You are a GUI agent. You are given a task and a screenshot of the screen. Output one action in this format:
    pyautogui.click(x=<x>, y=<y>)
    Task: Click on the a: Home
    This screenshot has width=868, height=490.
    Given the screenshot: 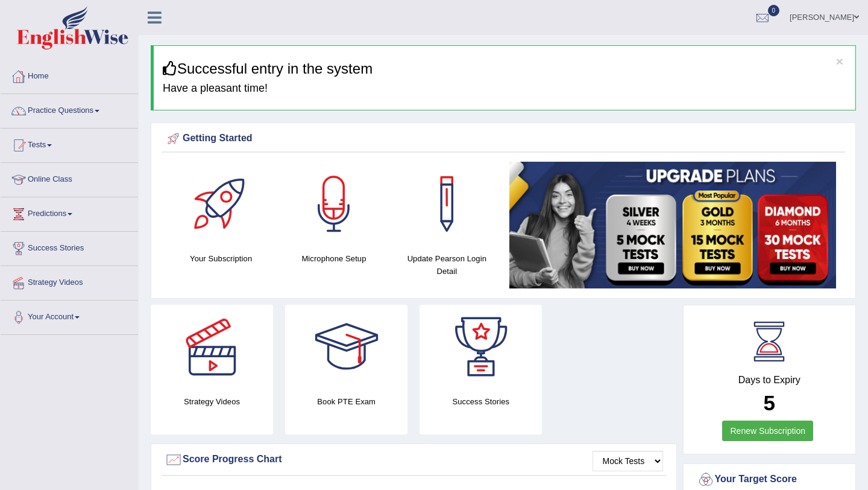 What is the action you would take?
    pyautogui.click(x=69, y=75)
    